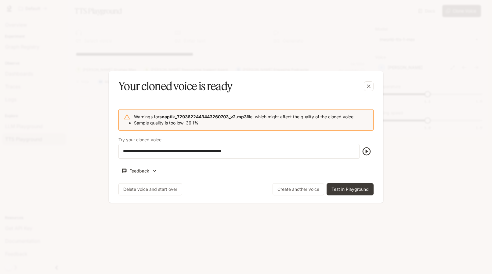  I want to click on button: Create another voice, so click(298, 189).